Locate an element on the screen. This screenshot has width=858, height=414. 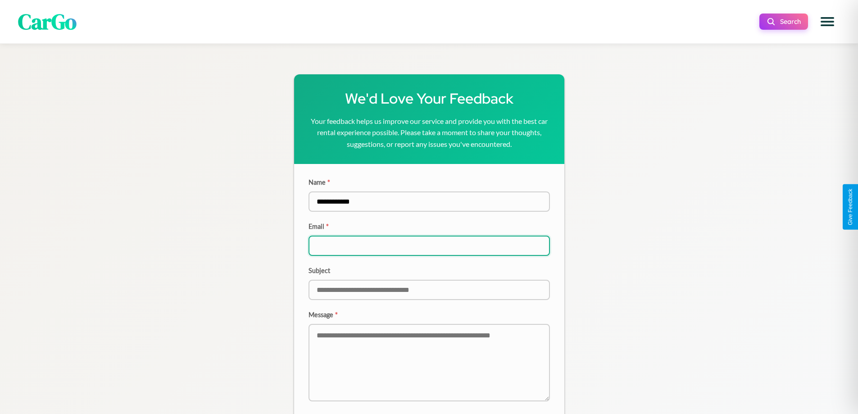
label: Subject is located at coordinates (429, 270).